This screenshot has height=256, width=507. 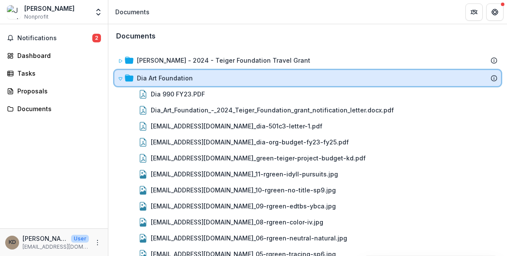 I want to click on h3: Documents, so click(x=136, y=36).